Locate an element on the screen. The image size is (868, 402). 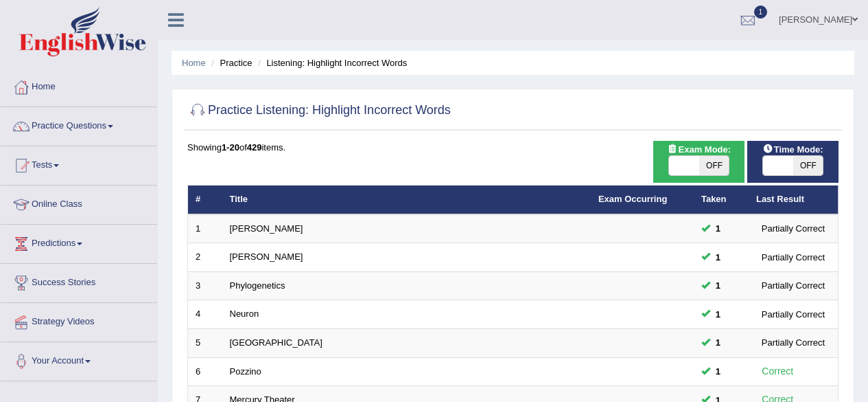
td: 3 is located at coordinates (206, 285).